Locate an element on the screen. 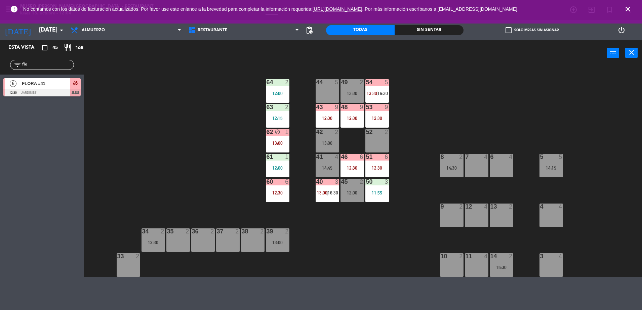  div: Todas is located at coordinates (360, 30).